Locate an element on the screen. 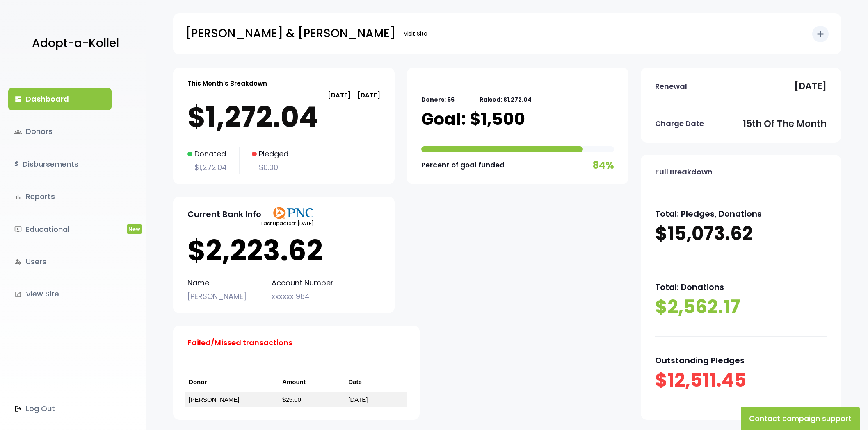  p: Renewal is located at coordinates (671, 86).